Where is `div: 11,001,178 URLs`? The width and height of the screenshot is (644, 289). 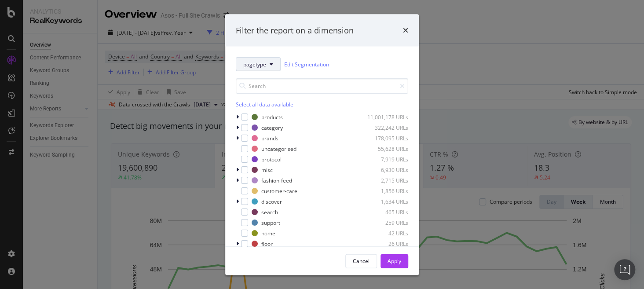
div: 11,001,178 URLs is located at coordinates (387, 116).